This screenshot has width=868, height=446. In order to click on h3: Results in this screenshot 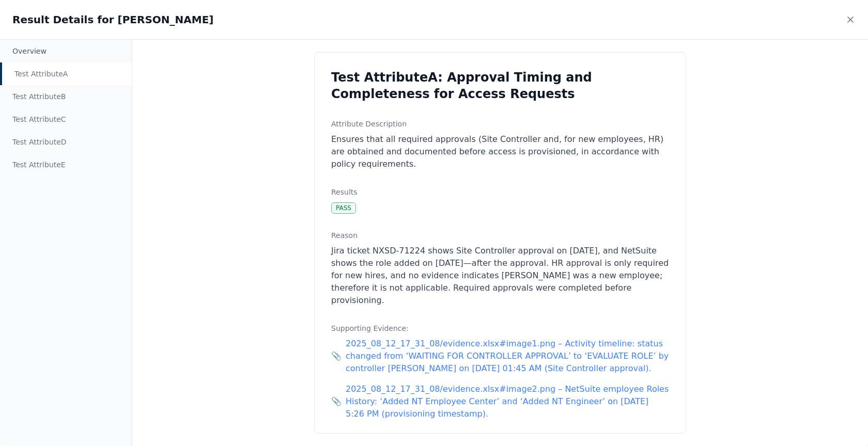, I will do `click(500, 192)`.